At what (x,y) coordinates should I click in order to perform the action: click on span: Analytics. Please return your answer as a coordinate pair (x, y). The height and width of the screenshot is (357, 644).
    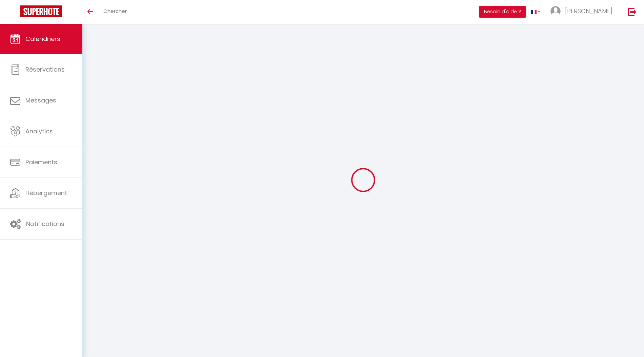
    Looking at the image, I should click on (39, 131).